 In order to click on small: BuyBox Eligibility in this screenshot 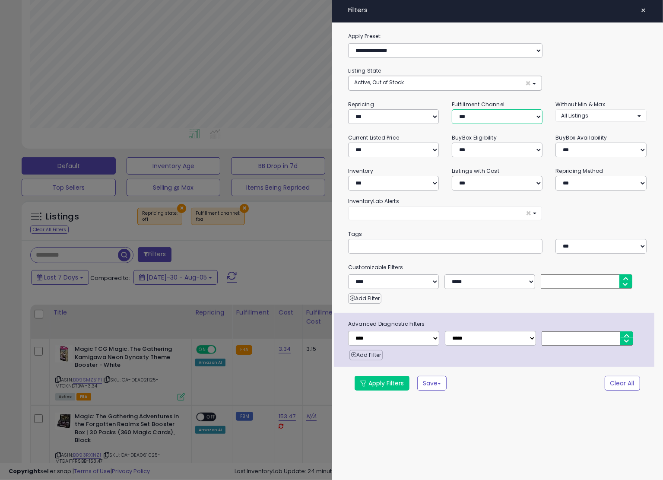, I will do `click(474, 137)`.